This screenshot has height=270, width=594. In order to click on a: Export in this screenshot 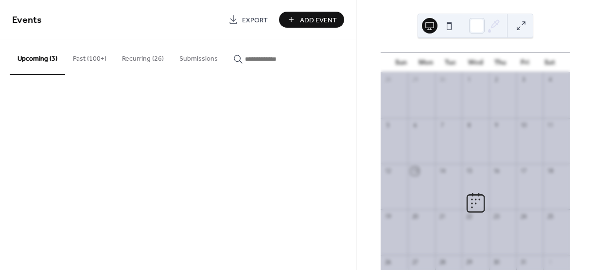, I will do `click(248, 19)`.